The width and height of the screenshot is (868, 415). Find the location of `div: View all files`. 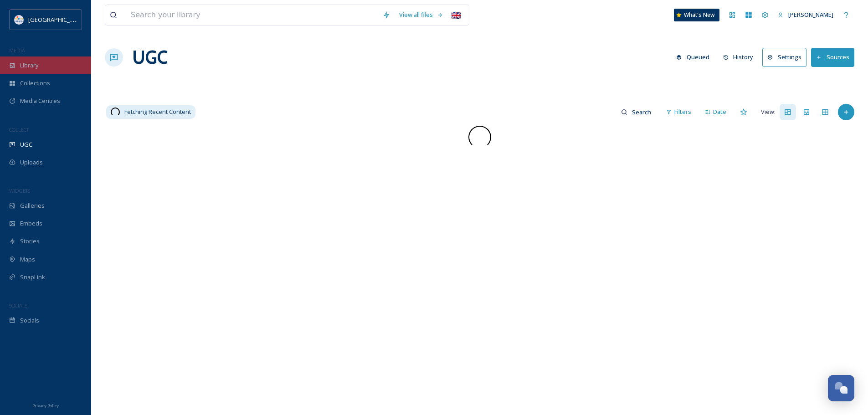

div: View all files is located at coordinates (421, 14).